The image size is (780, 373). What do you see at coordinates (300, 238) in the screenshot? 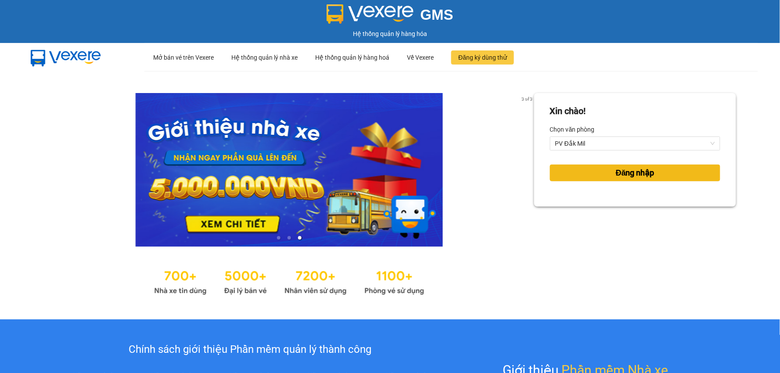
I see `li: slide item 3` at bounding box center [300, 238].